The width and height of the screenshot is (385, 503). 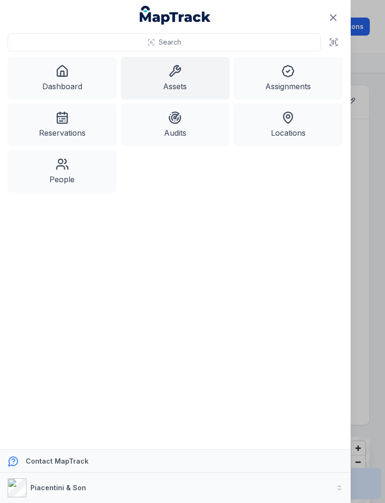 I want to click on a: Locations, so click(x=288, y=125).